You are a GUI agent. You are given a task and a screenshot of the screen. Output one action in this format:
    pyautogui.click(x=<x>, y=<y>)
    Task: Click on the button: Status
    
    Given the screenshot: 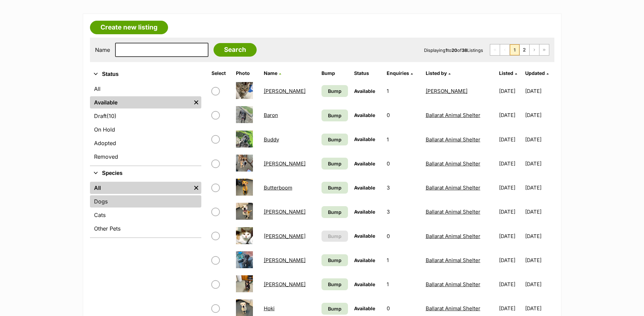 What is the action you would take?
    pyautogui.click(x=146, y=74)
    